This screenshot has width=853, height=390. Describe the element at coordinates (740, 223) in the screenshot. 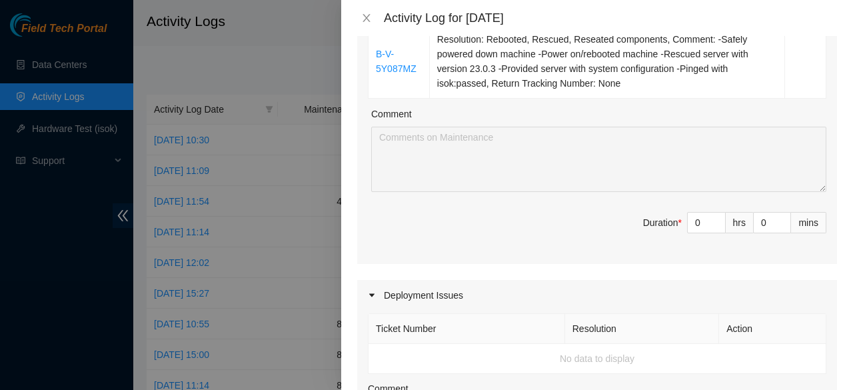

I see `div: hrs` at that location.